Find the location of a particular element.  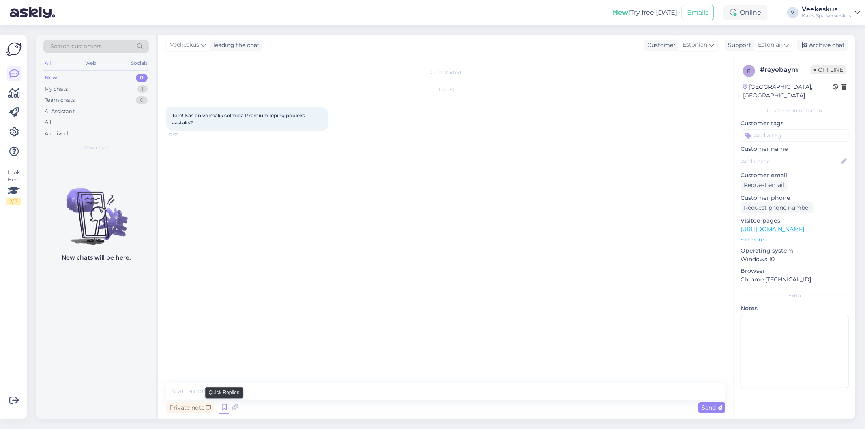

p: Browser is located at coordinates (795, 271).